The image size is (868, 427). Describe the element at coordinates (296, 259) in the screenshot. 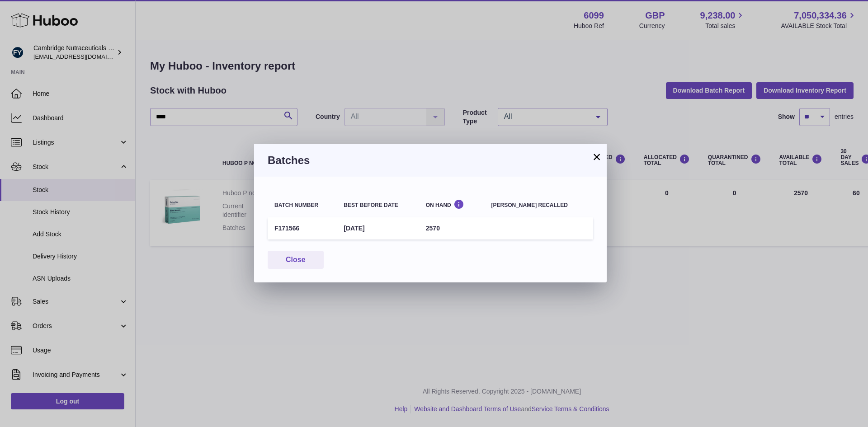

I see `button: Close` at that location.